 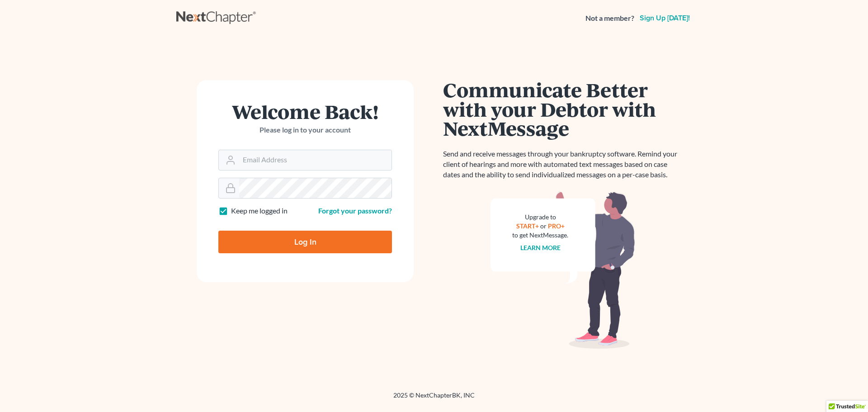 I want to click on a: START+, so click(x=528, y=225).